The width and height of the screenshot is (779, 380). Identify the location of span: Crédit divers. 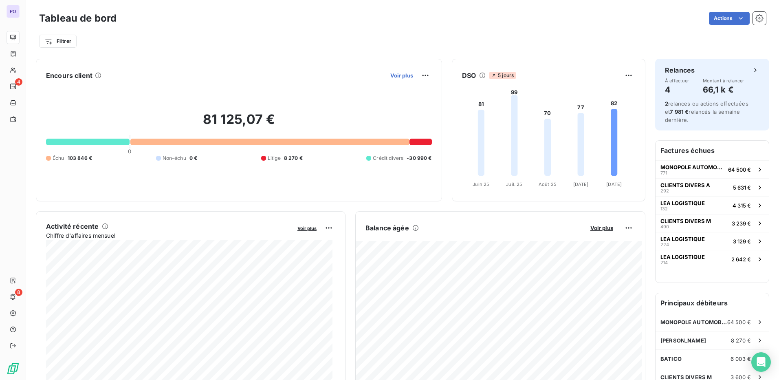
(388, 158).